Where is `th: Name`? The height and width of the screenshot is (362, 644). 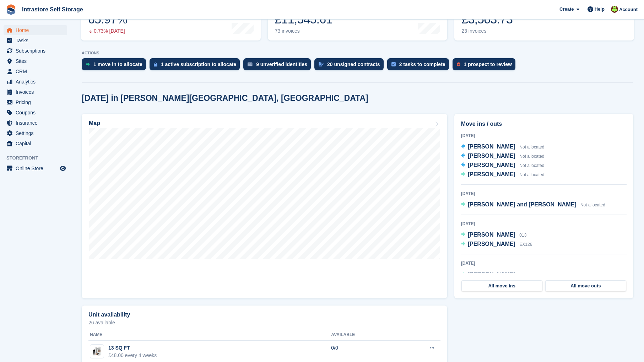
th: Name is located at coordinates (209, 335).